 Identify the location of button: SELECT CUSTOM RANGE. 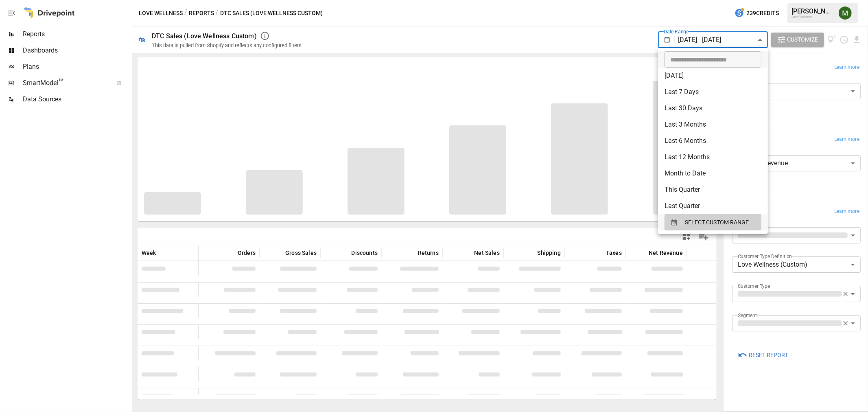
(713, 223).